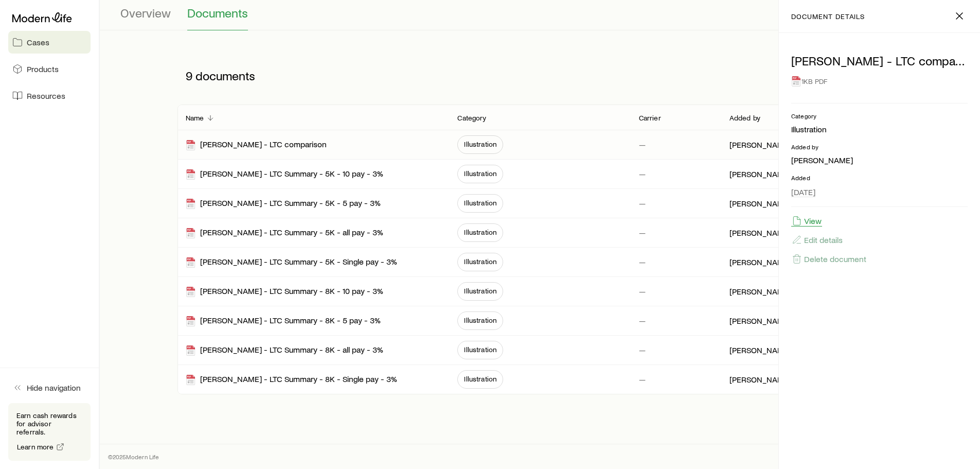 This screenshot has width=980, height=469. I want to click on a: Cases, so click(49, 42).